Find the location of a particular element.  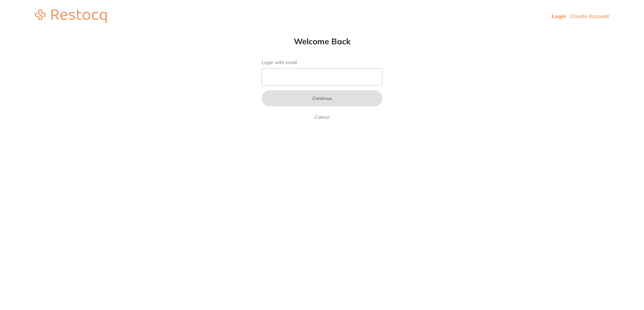

img: restocq_logo.svg is located at coordinates (71, 16).